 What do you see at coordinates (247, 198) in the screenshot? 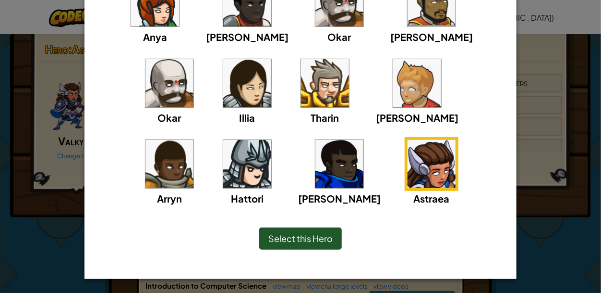
I see `span: Hattori` at bounding box center [247, 198].